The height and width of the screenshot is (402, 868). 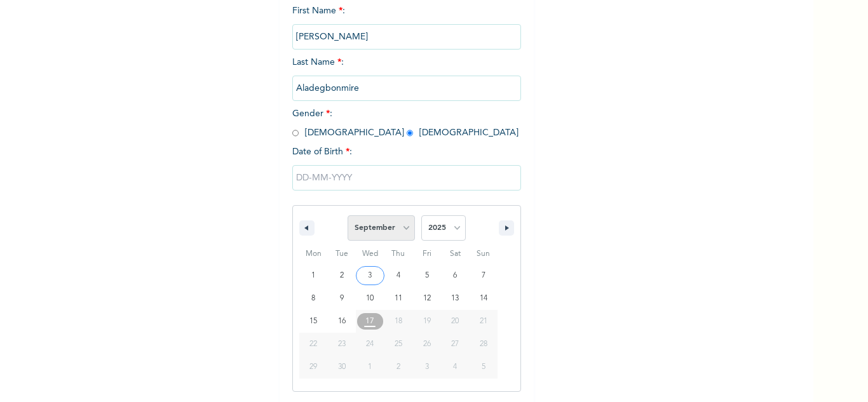 What do you see at coordinates (426, 254) in the screenshot?
I see `span: Fri` at bounding box center [426, 254].